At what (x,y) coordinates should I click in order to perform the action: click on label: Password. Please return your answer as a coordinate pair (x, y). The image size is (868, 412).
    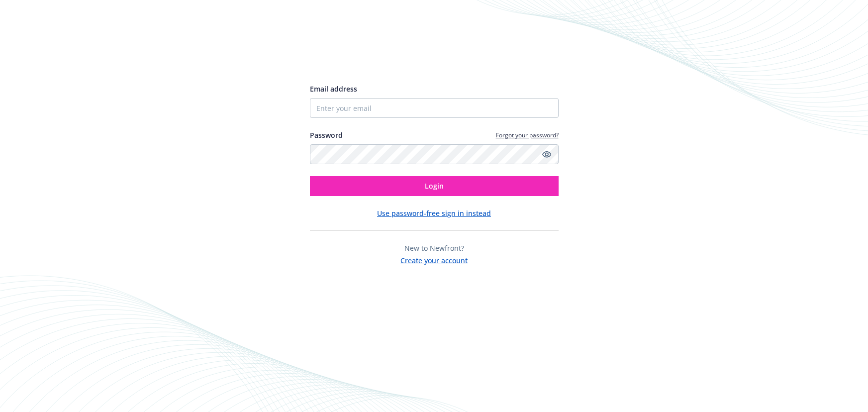
    Looking at the image, I should click on (326, 135).